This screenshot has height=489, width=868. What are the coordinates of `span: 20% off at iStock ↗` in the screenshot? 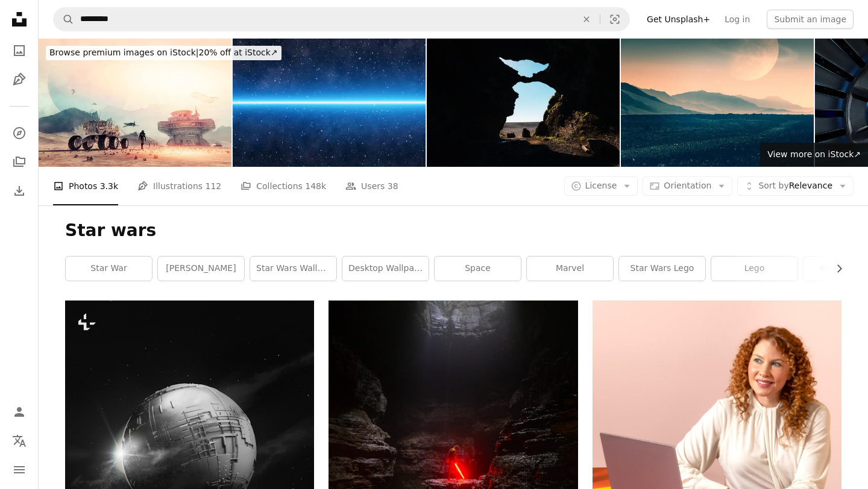 It's located at (163, 52).